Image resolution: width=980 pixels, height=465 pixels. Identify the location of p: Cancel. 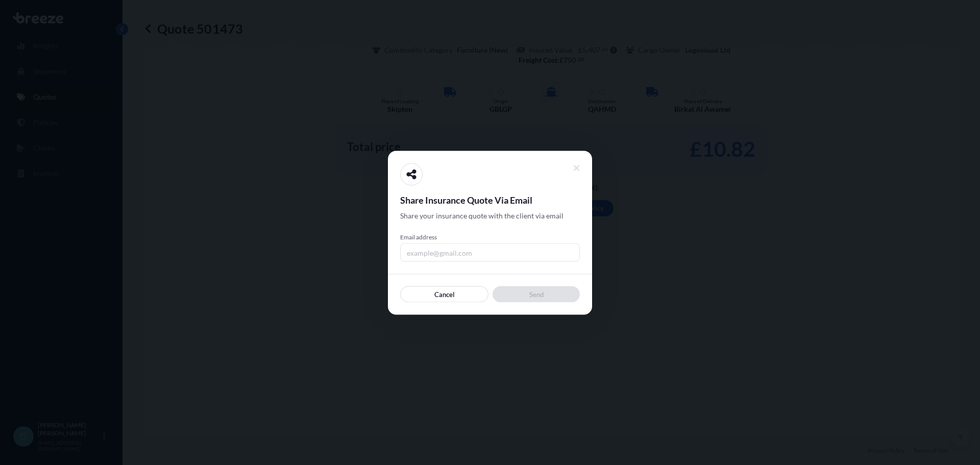
(445, 294).